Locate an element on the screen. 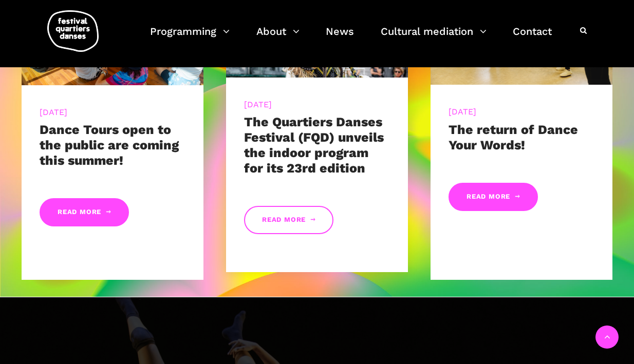 This screenshot has width=634, height=364. a: The return of Dance Your Words! is located at coordinates (513, 137).